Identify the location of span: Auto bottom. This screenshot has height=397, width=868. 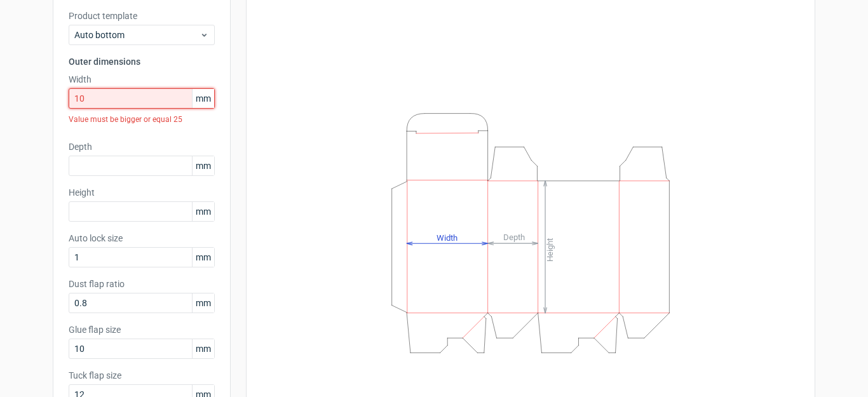
(136, 35).